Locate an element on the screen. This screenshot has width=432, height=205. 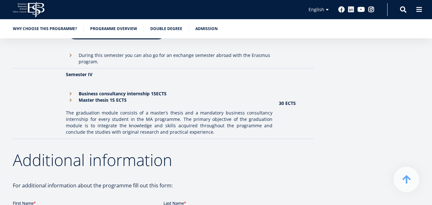
h2: Additional information is located at coordinates (163, 160).